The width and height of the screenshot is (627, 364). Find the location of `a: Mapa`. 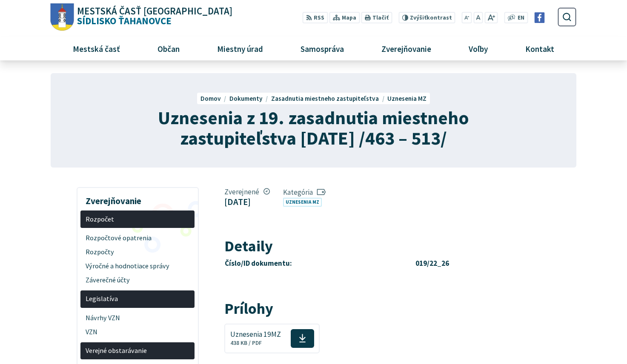

a: Mapa is located at coordinates (344, 18).